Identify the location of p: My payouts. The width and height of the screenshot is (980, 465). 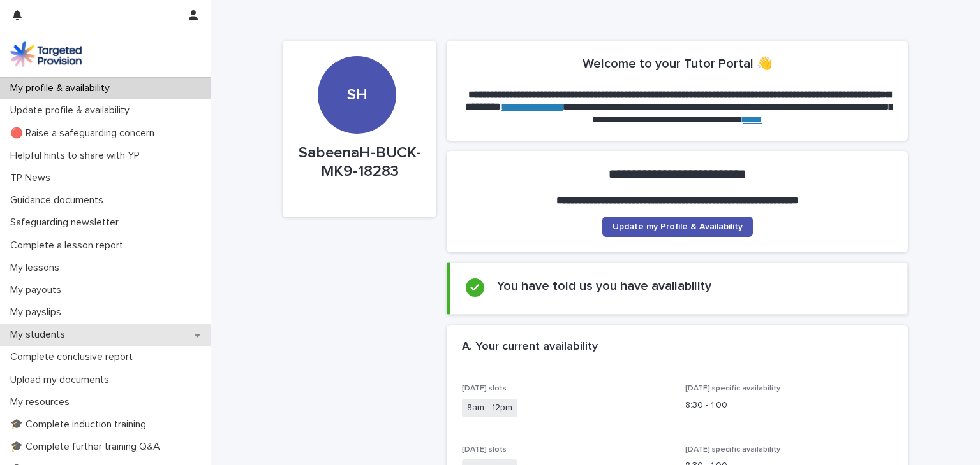
(38, 290).